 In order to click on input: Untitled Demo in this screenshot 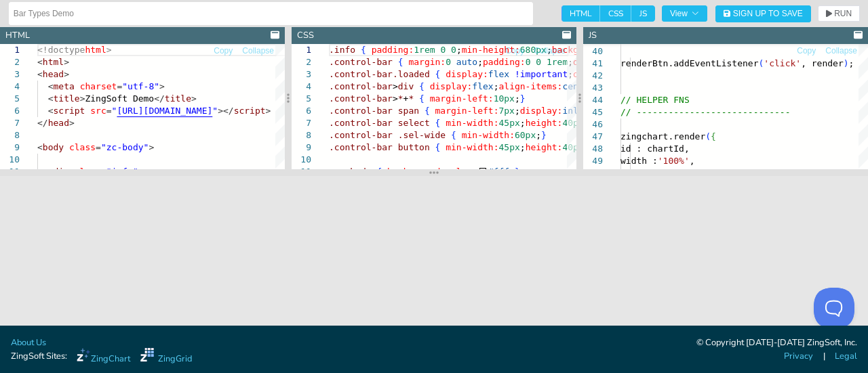, I will do `click(270, 13)`.